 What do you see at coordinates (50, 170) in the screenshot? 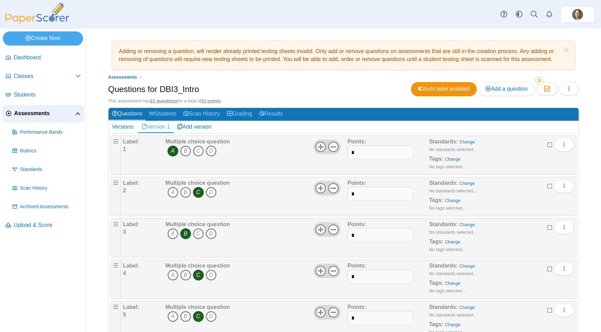
I see `span: Standards` at bounding box center [50, 170].